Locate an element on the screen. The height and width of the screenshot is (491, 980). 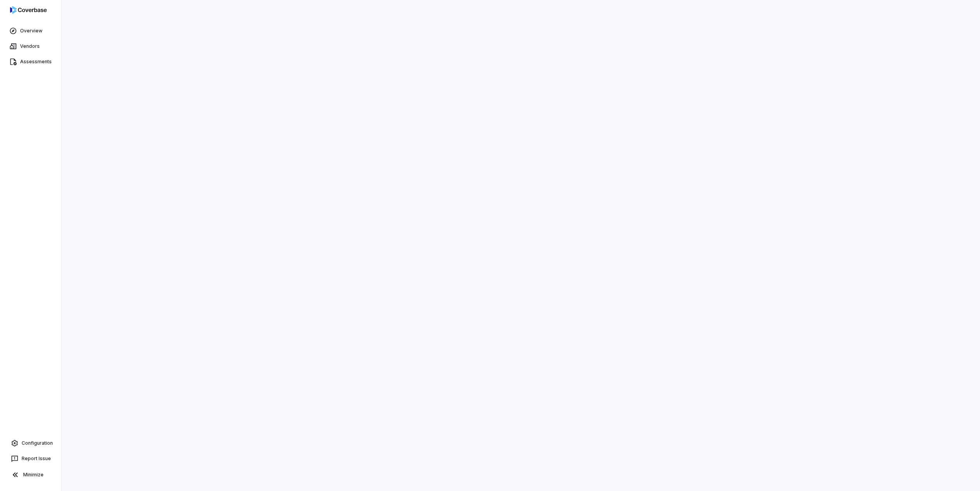
button: Minimize is located at coordinates (31, 475).